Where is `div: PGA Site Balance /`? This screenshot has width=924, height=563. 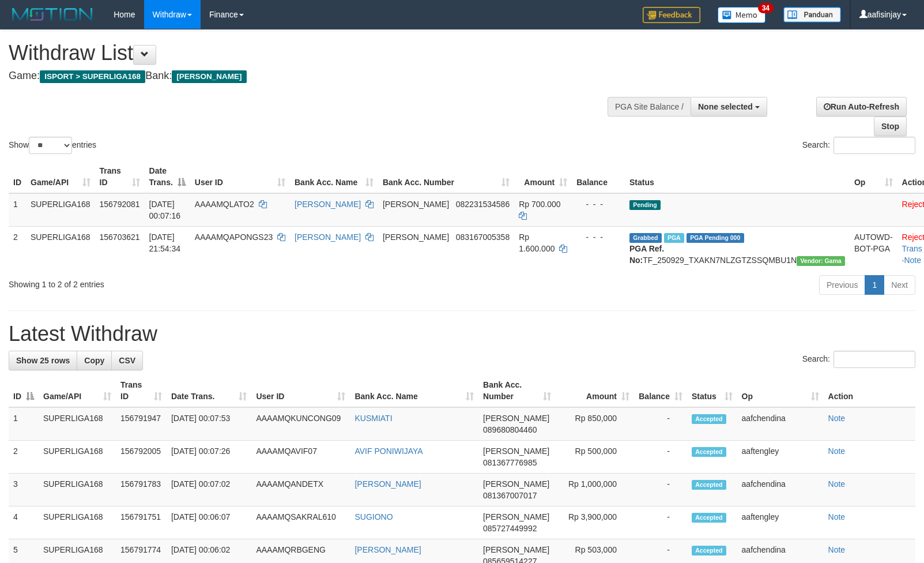
div: PGA Site Balance / is located at coordinates (649, 107).